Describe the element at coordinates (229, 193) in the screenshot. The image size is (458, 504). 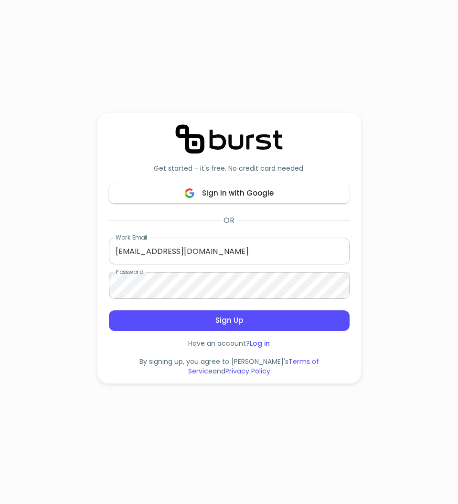
I see `span: Sign in with Google` at that location.